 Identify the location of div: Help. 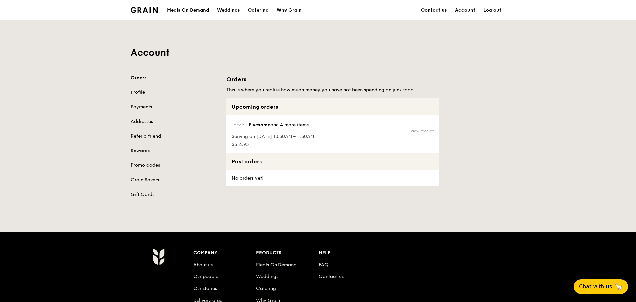
(350, 253).